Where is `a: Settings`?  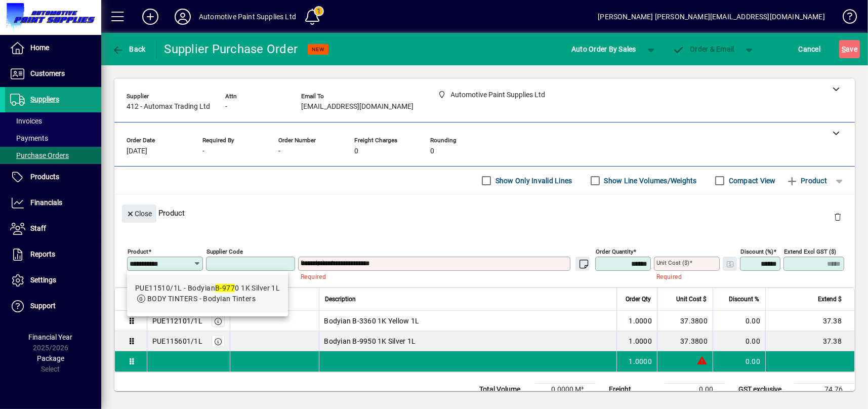
a: Settings is located at coordinates (53, 281).